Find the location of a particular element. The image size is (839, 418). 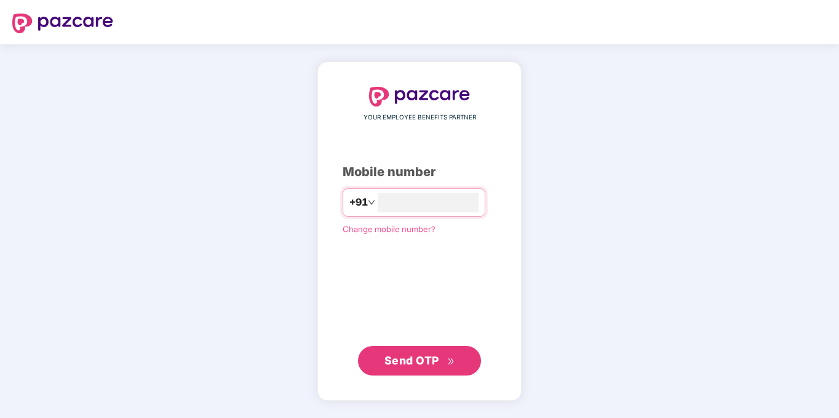

span: +91 is located at coordinates (359, 202).